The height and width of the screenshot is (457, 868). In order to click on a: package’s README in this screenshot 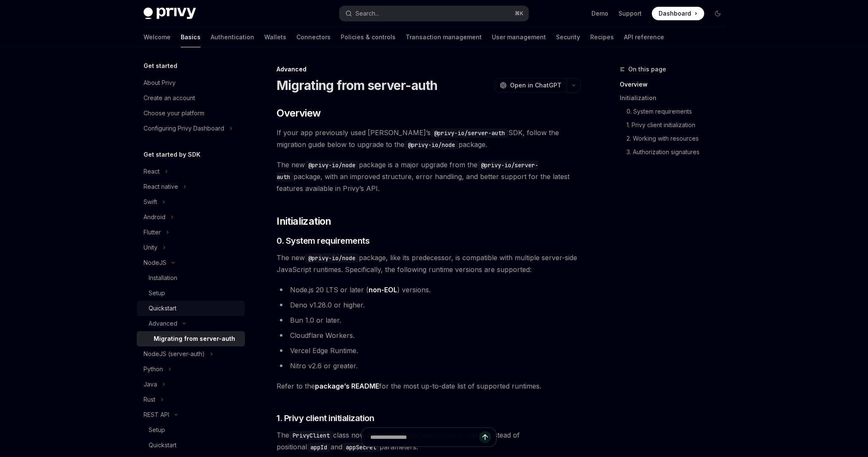, I will do `click(347, 386)`.